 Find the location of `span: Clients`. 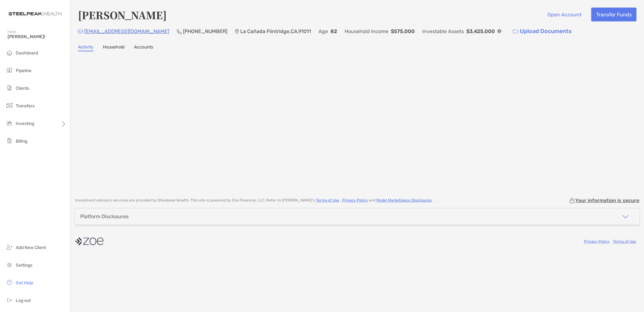

span: Clients is located at coordinates (22, 88).